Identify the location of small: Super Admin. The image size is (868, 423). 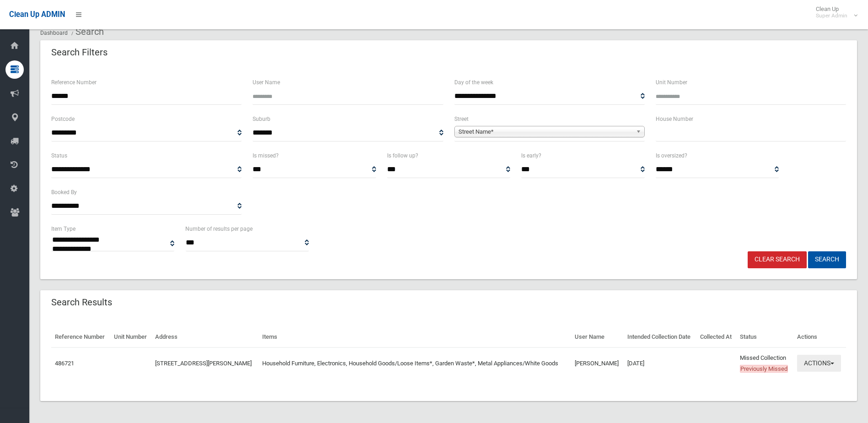
(831, 16).